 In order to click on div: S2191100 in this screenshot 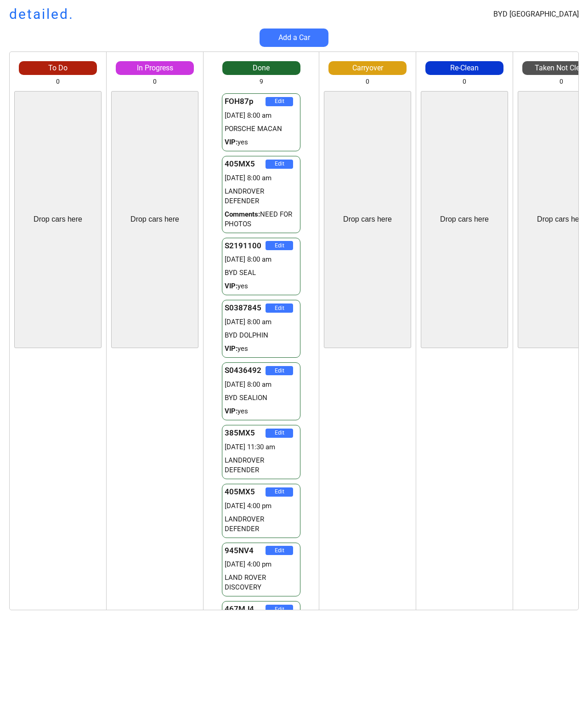, I will do `click(245, 246)`.